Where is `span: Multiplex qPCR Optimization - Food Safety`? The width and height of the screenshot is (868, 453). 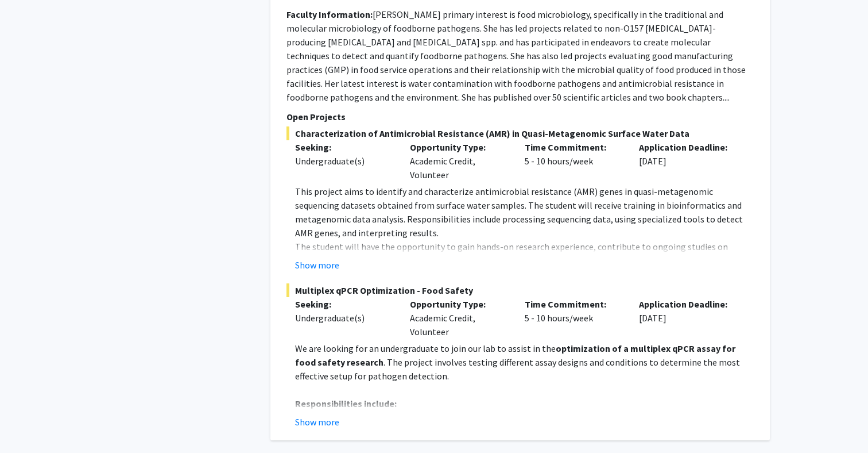
span: Multiplex qPCR Optimization - Food Safety is located at coordinates (520, 290).